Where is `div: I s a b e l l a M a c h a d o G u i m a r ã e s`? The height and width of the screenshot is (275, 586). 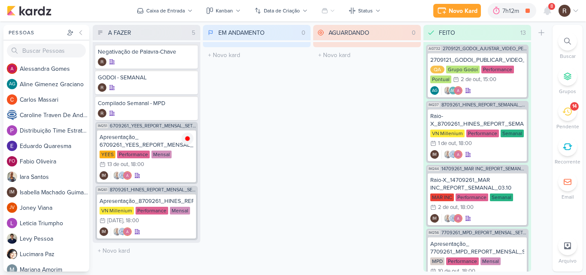
div: I s a b e l l a M a c h a d o G u i m a r ã e s is located at coordinates (54, 192).